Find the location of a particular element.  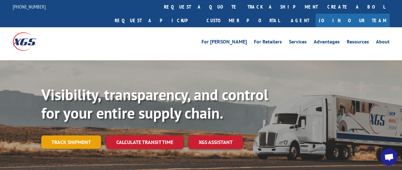

a: Calculate transit time is located at coordinates (145, 142).